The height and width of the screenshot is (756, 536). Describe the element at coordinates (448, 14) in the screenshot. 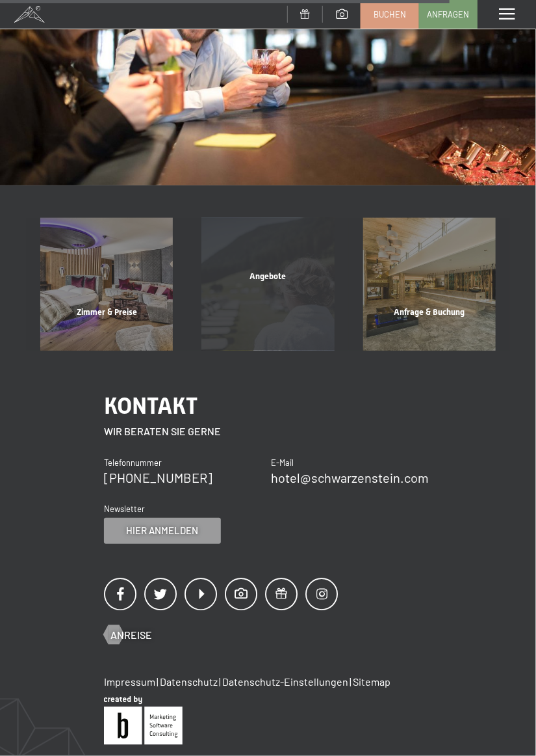

I see `a: Anfragen` at that location.